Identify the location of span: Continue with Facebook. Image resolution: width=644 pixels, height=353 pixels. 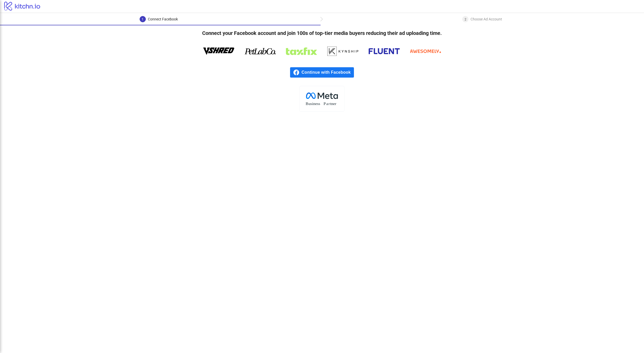
(327, 72).